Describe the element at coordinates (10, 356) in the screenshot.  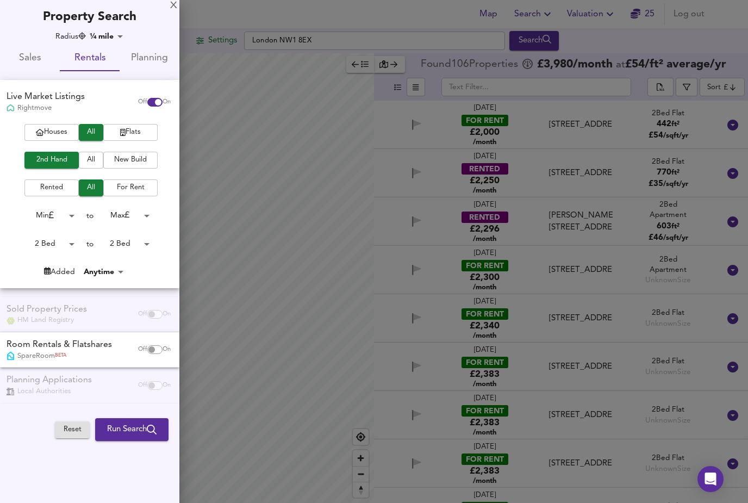
I see `img: SpareRoom` at that location.